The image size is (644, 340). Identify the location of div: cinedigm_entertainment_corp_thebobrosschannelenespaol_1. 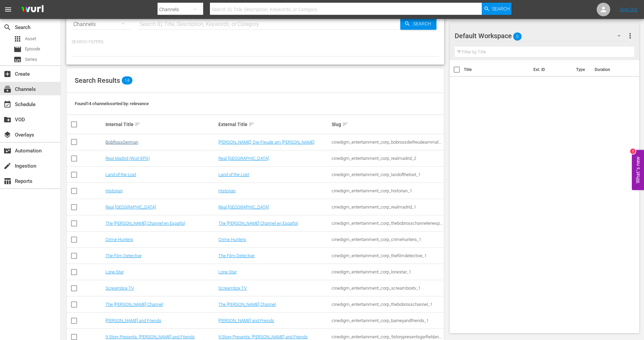
(387, 224).